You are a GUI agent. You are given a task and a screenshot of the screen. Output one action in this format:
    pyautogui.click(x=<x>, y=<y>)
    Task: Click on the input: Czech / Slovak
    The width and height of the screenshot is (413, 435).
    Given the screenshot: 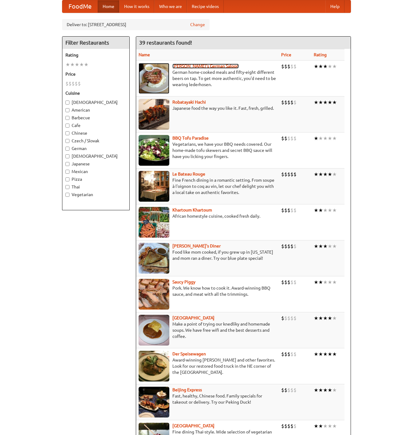 What is the action you would take?
    pyautogui.click(x=67, y=141)
    